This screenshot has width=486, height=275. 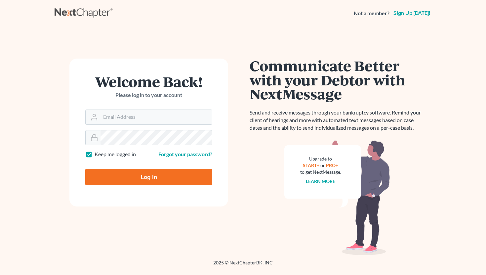 What do you see at coordinates (149, 95) in the screenshot?
I see `p: Please log in to your account` at bounding box center [149, 95].